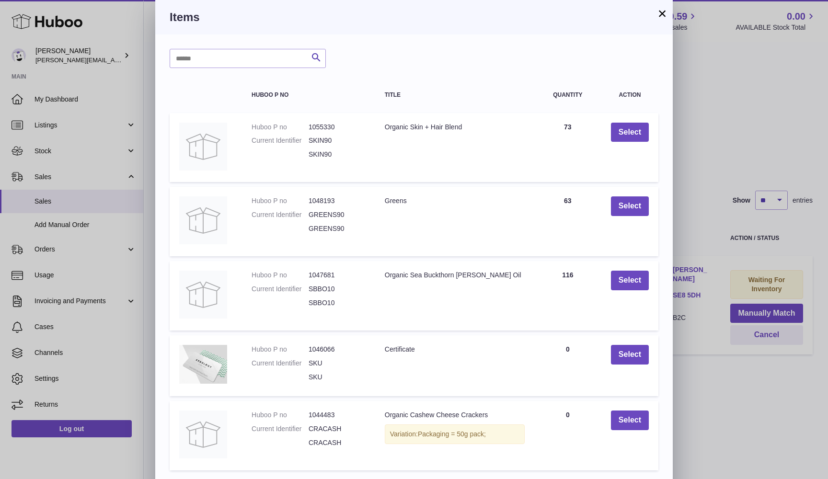  I want to click on th: Huboo P no, so click(309, 95).